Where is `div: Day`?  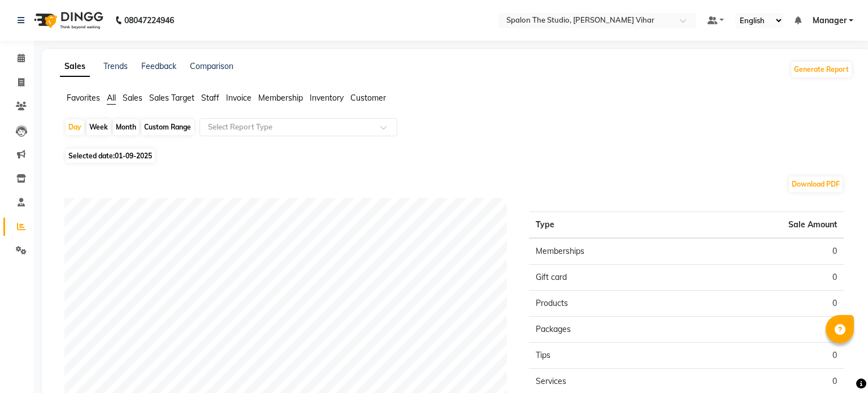
div: Day is located at coordinates (75, 127).